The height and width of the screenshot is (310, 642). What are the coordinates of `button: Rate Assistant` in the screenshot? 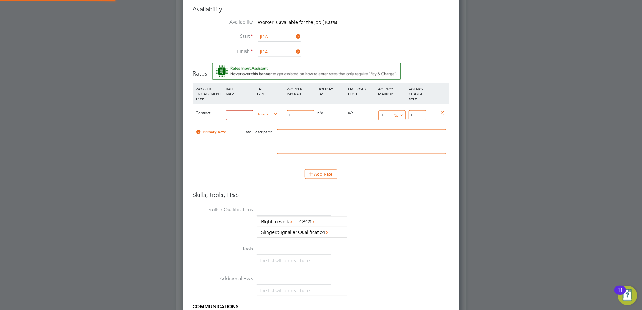 It's located at (306, 71).